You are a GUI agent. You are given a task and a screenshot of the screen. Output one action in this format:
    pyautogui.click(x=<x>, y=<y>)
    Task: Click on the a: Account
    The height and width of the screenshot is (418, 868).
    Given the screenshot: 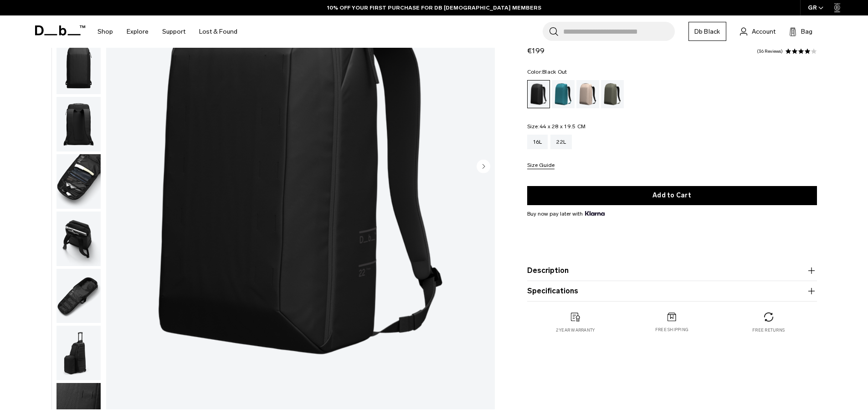 What is the action you would take?
    pyautogui.click(x=758, y=31)
    